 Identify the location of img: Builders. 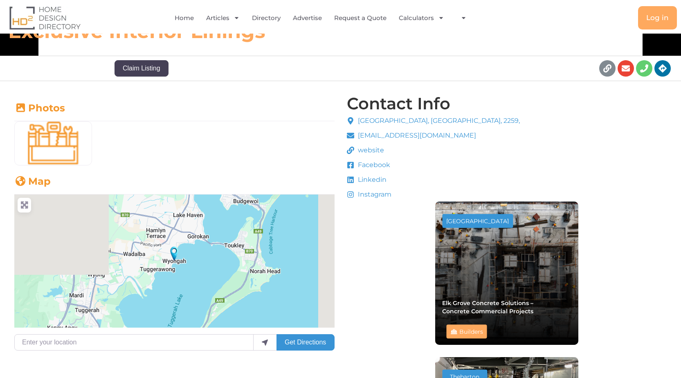
(53, 143).